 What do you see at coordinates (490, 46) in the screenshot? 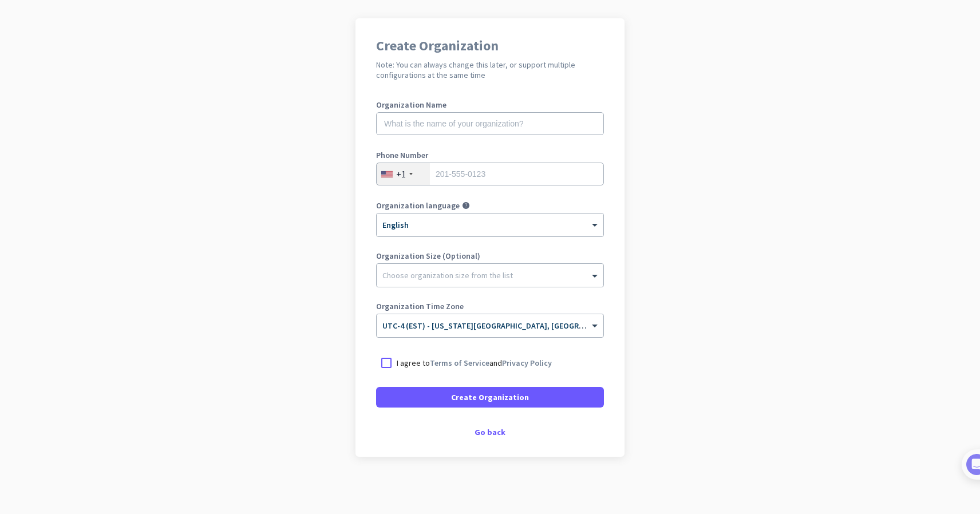
I see `h1: Create Organization` at bounding box center [490, 46].